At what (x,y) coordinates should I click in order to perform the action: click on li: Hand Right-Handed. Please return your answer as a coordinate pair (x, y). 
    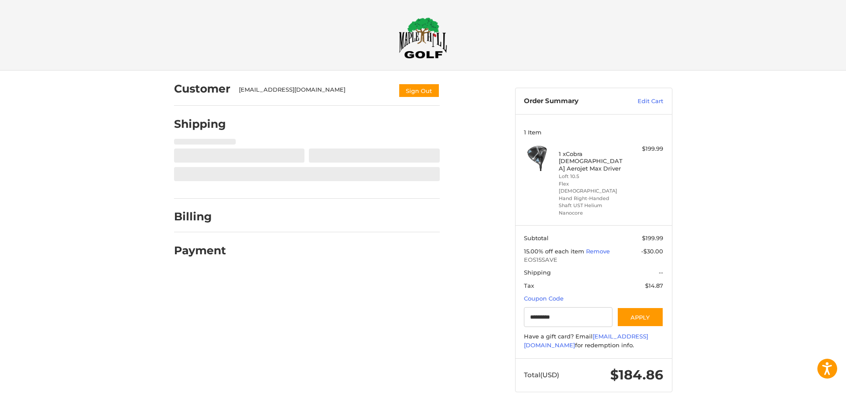
    Looking at the image, I should click on (592, 198).